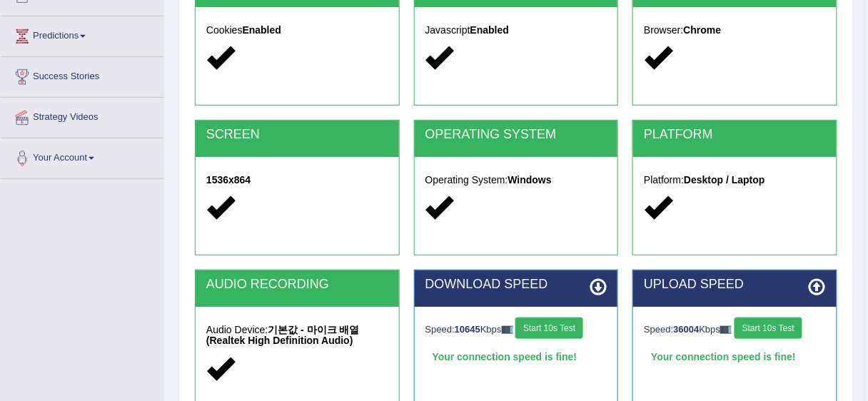  I want to click on a: Your Account, so click(82, 156).